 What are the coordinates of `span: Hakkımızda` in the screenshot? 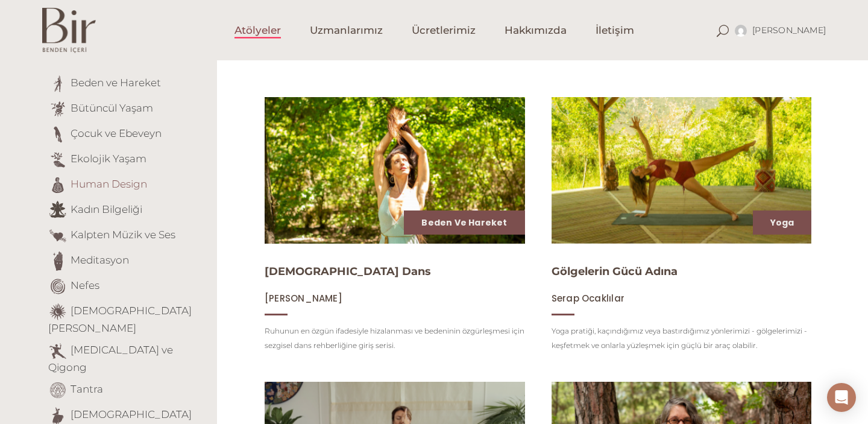 It's located at (535, 30).